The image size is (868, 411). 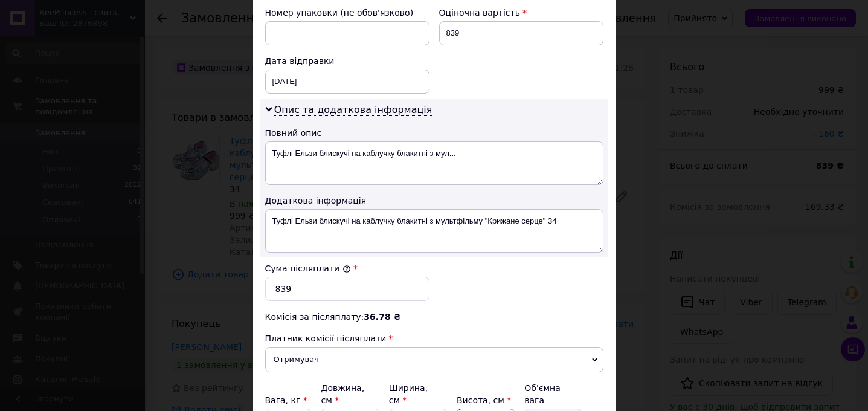 What do you see at coordinates (484, 400) in the screenshot?
I see `label: Висота, см` at bounding box center [484, 400].